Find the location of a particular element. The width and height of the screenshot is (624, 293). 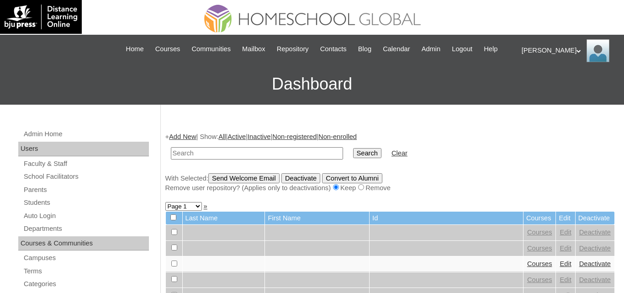

a: Departments is located at coordinates (86, 228).